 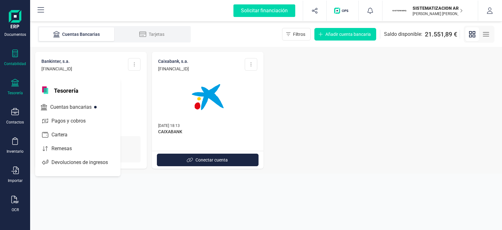 I want to click on div: OCR, so click(x=15, y=210).